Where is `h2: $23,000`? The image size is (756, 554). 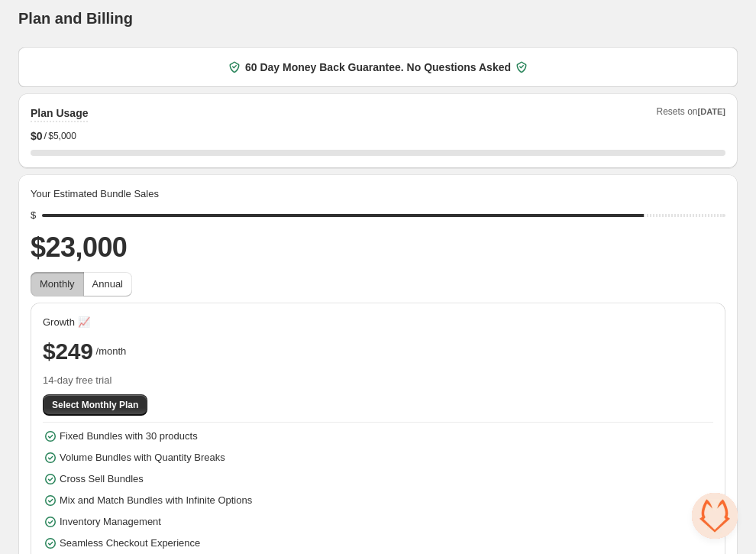 h2: $23,000 is located at coordinates (378, 248).